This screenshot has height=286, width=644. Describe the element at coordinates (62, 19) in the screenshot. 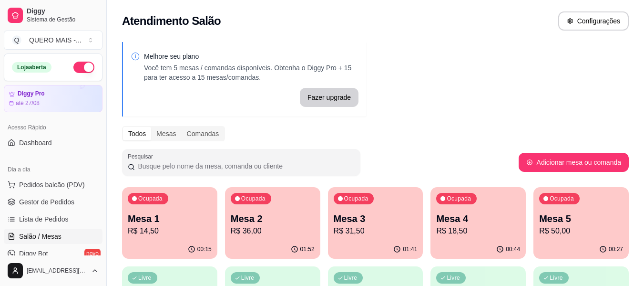

I see `span: Sistema de Gestão` at that location.